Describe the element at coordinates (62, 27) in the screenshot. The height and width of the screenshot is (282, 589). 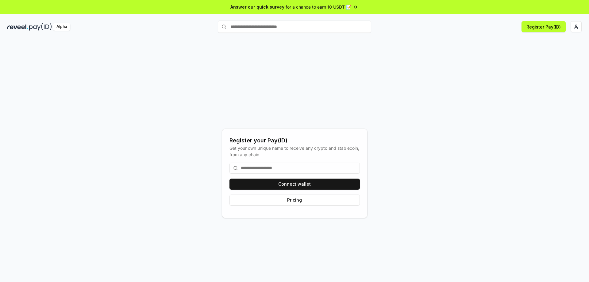
I see `div: Alpha` at that location.